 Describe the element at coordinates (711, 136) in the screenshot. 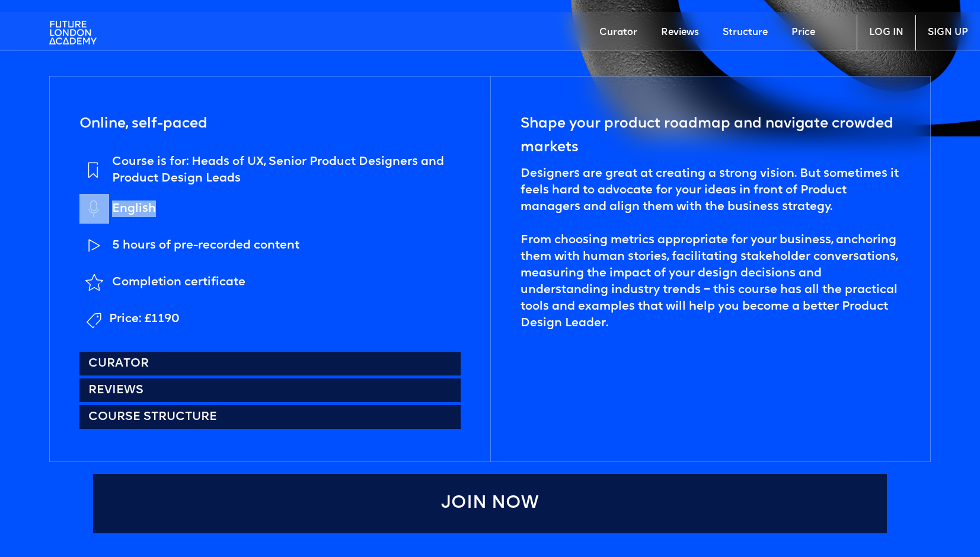

I see `h5: Shape your product roadmap and navigate crowded markets` at that location.